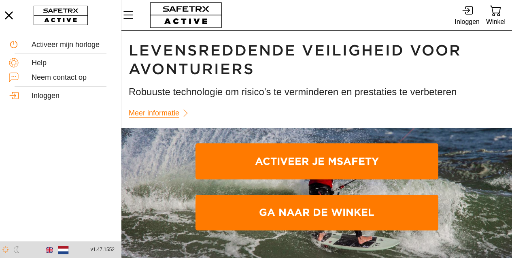 This screenshot has height=258, width=512. What do you see at coordinates (63, 250) in the screenshot?
I see `button: Nederlands` at bounding box center [63, 250].